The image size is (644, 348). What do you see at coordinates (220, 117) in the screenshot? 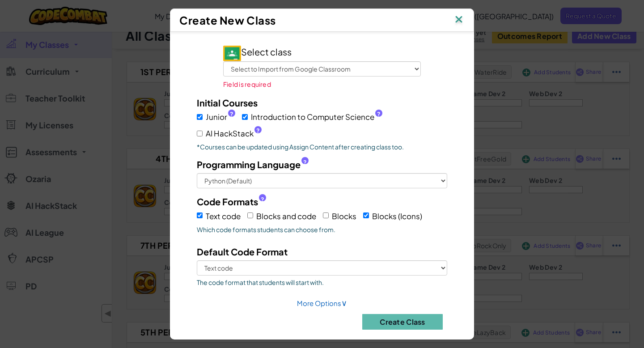
I see `span: Junior` at bounding box center [220, 117].